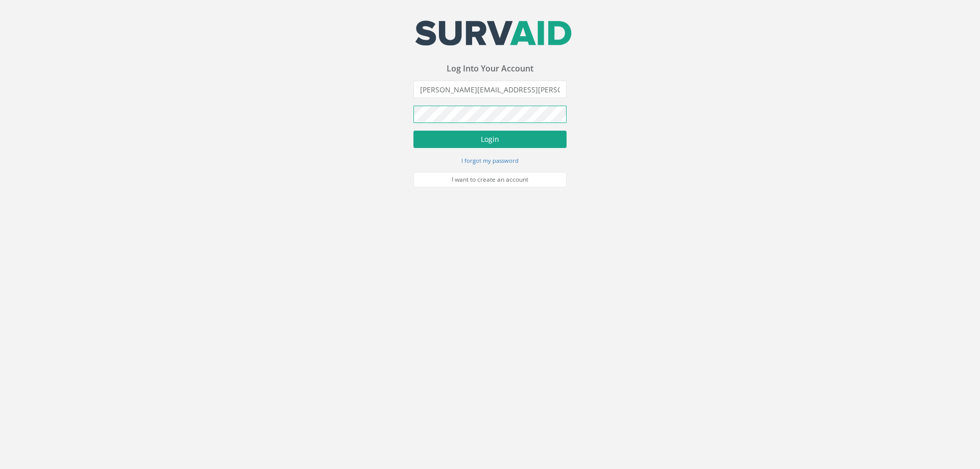 This screenshot has width=980, height=469. Describe the element at coordinates (490, 139) in the screenshot. I see `button: Login` at that location.